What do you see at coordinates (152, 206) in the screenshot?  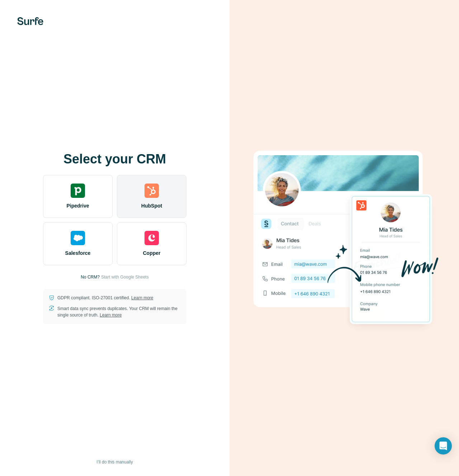 I see `span: HubSpot` at bounding box center [152, 206].